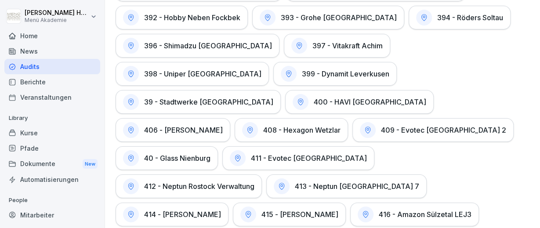  Describe the element at coordinates (90, 164) in the screenshot. I see `div: New` at that location.